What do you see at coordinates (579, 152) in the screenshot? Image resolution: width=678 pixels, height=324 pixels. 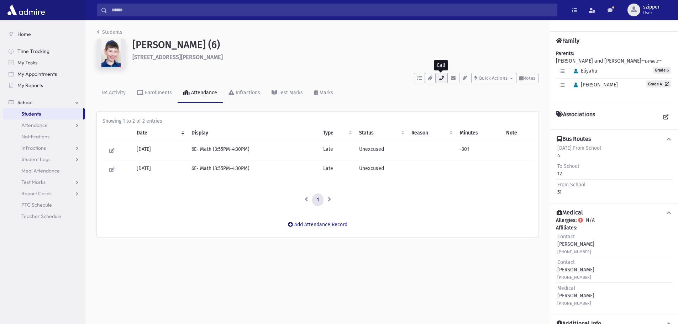 I see `div: 4` at bounding box center [579, 152].